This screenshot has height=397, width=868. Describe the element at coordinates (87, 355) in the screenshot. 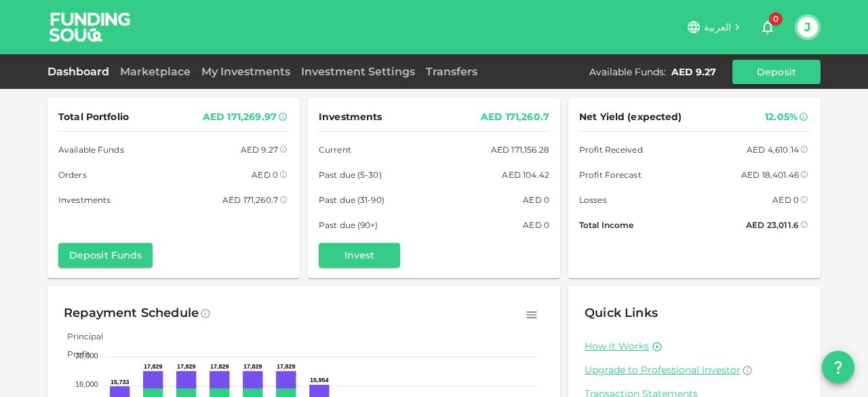

I see `tspan: 20,000` at that location.